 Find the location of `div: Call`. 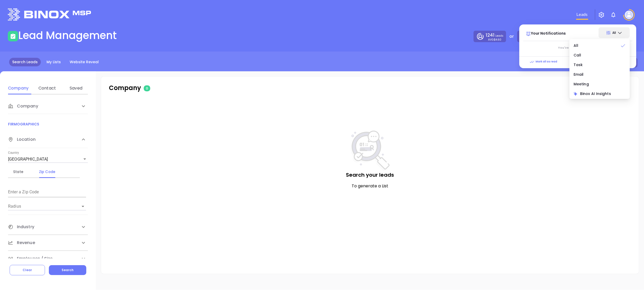

div: Call is located at coordinates (600, 55).